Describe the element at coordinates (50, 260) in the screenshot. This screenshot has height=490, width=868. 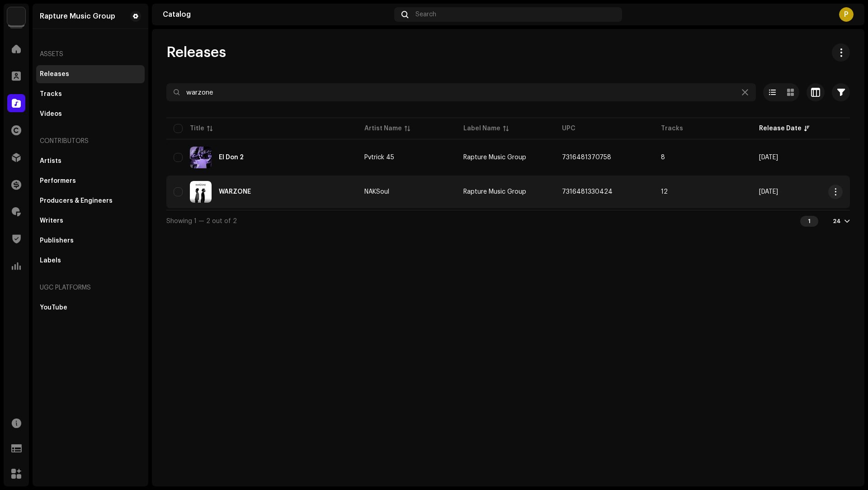
I see `div: Labels` at that location.